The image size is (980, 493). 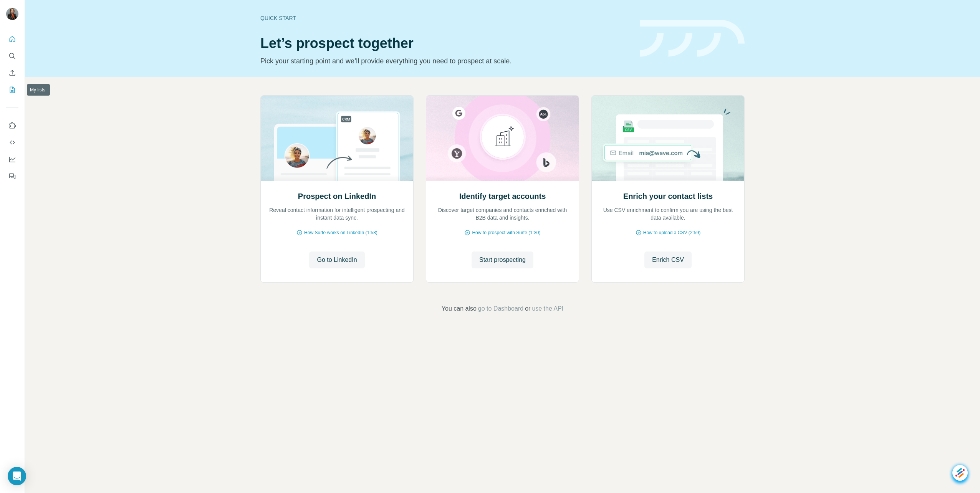 I want to click on span: How to prospect with Surfe (1:30), so click(x=506, y=233).